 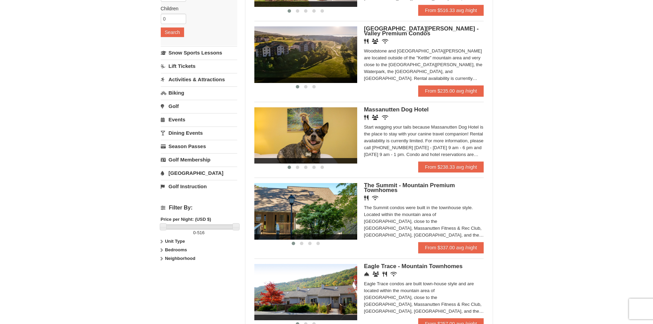 I want to click on strong: Price per Night: (USD $), so click(x=186, y=219).